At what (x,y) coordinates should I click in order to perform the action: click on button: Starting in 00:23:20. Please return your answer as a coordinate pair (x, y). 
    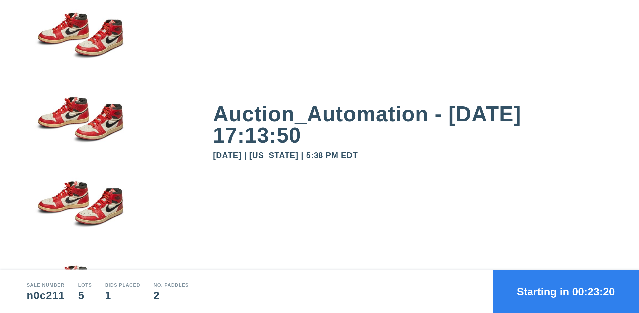
    Looking at the image, I should click on (566, 292).